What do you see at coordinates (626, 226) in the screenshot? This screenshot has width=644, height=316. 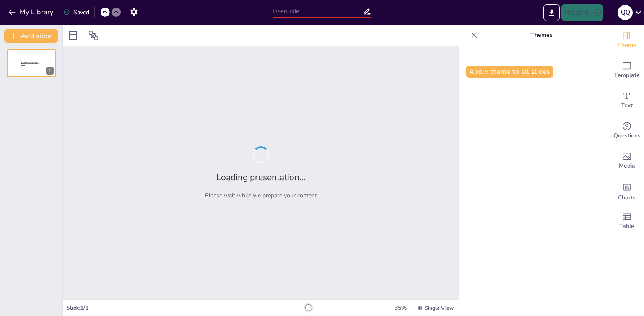 I see `span: Table` at bounding box center [626, 226].